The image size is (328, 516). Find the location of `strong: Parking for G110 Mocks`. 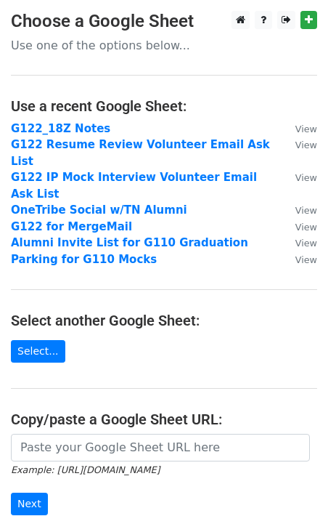

strong: Parking for G110 Mocks is located at coordinates (84, 259).